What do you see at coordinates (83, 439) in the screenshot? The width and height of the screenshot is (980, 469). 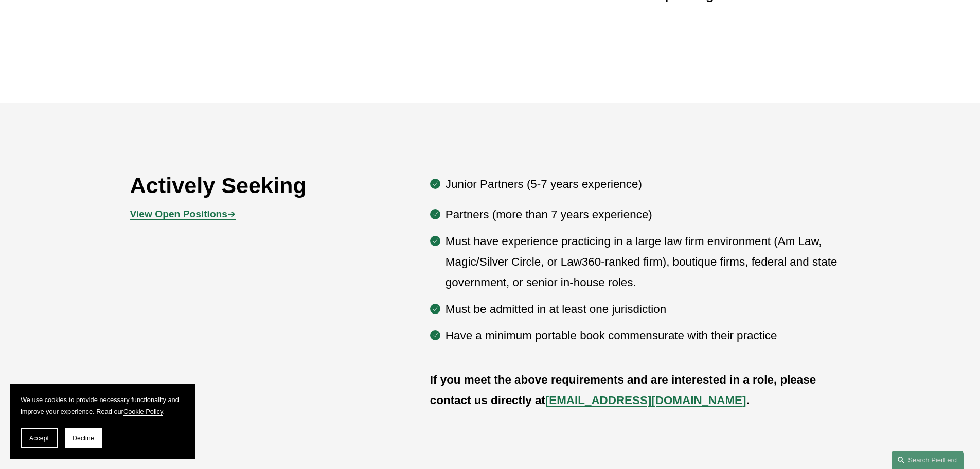 I see `span: Decline` at bounding box center [83, 439].